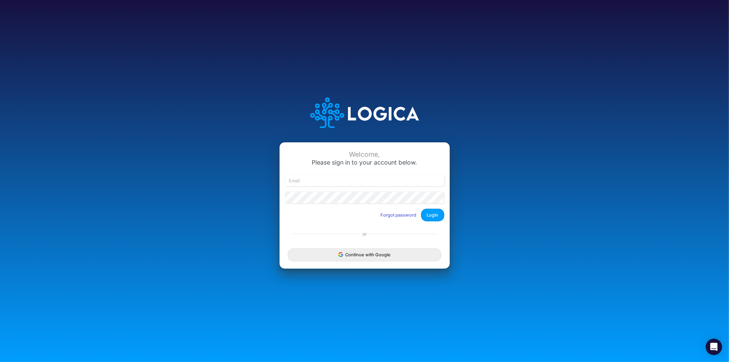 The width and height of the screenshot is (729, 362). I want to click on button: Continue with Google, so click(365, 254).